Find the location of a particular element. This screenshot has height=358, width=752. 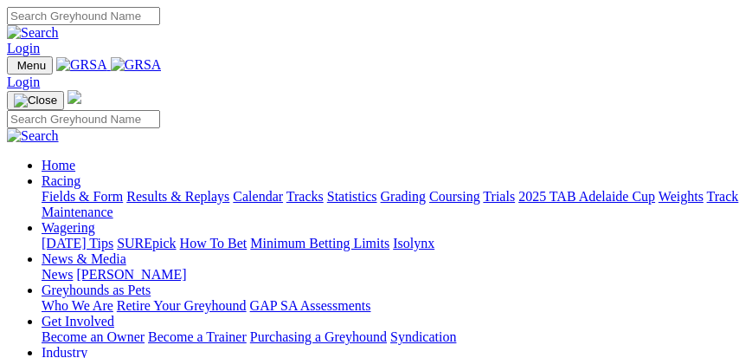

a: Greyhounds as Pets is located at coordinates (96, 289).